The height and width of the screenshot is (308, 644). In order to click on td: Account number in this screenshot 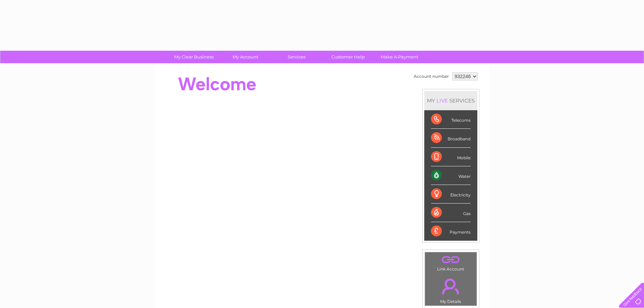, I will do `click(431, 77)`.